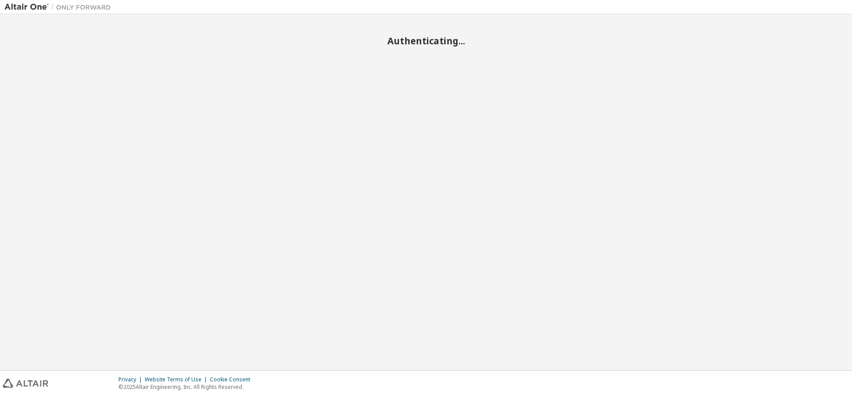  I want to click on img: Altair One, so click(60, 7).